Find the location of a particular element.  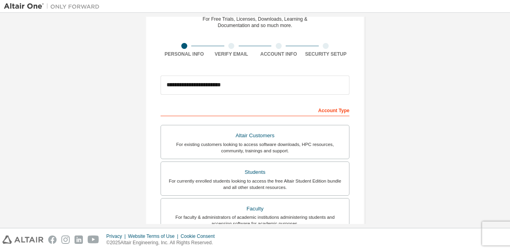

div: Website Terms of Use is located at coordinates (154, 237).